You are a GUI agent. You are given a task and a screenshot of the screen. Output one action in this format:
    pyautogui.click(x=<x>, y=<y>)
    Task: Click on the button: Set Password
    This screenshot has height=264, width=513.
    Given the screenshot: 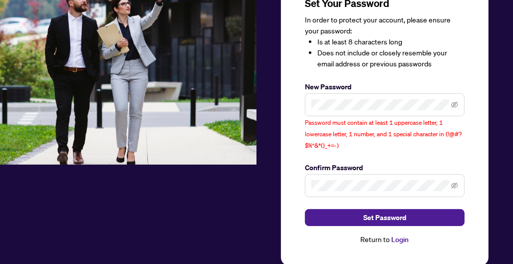 What is the action you would take?
    pyautogui.click(x=385, y=218)
    